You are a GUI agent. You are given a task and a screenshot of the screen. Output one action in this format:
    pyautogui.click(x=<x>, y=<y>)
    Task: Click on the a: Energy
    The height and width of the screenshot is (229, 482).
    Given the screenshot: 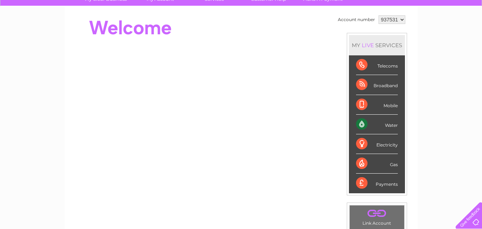 What is the action you would take?
    pyautogui.click(x=382, y=33)
    